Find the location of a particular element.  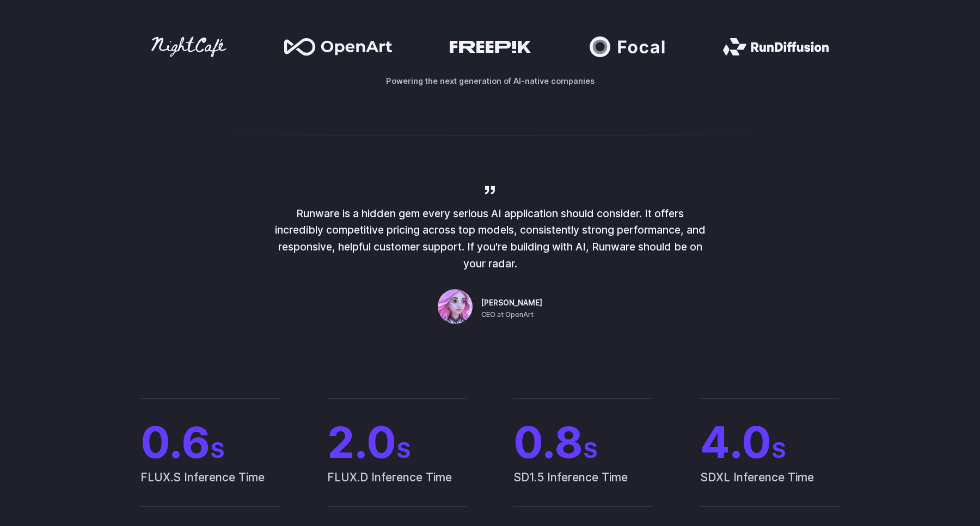

p: Runware is a hidden gem every serious AI application should consider. It offers incredibly compet... is located at coordinates (490, 238).